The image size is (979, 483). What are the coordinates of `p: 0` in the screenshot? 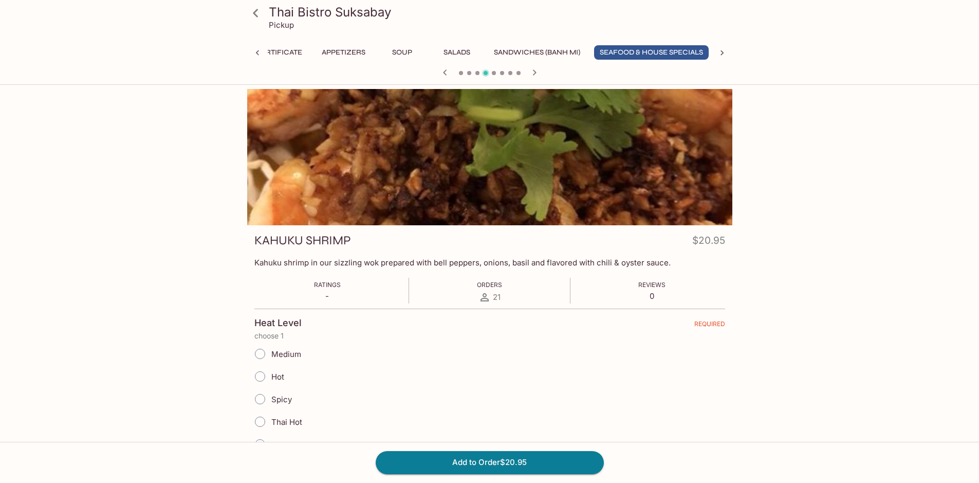 It's located at (652, 295).